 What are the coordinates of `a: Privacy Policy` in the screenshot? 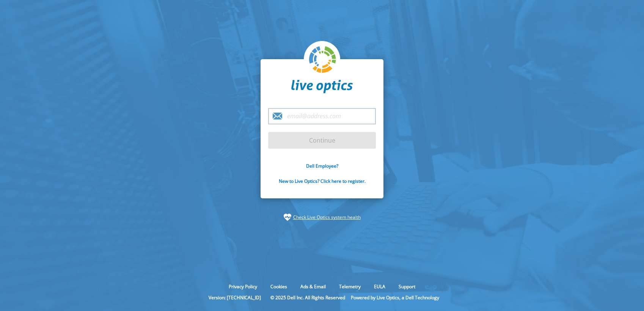 It's located at (243, 286).